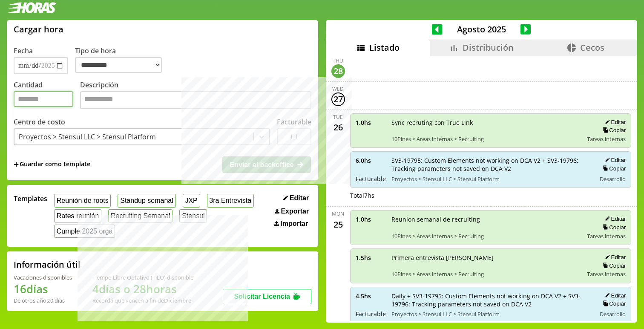  Describe the element at coordinates (143, 277) in the screenshot. I see `div: Tiempo Libre Optativo (TiLO) disponible` at that location.